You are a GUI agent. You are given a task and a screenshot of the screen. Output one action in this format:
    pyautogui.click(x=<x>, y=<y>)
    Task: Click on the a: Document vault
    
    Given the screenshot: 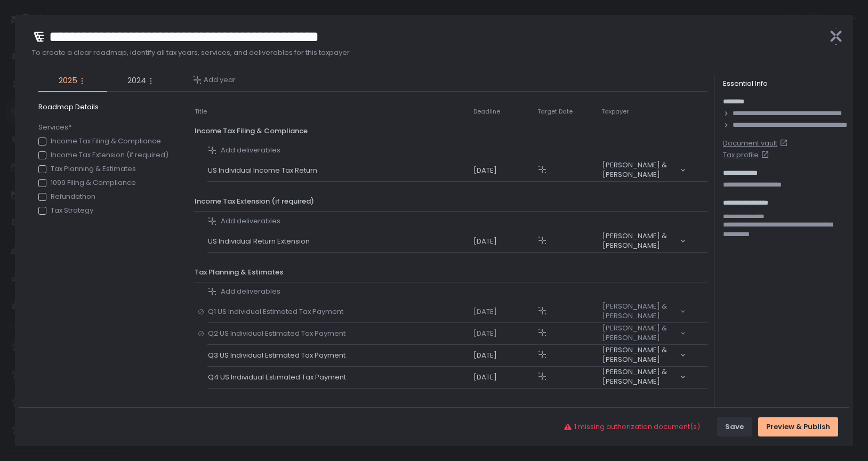 What is the action you would take?
    pyautogui.click(x=784, y=144)
    